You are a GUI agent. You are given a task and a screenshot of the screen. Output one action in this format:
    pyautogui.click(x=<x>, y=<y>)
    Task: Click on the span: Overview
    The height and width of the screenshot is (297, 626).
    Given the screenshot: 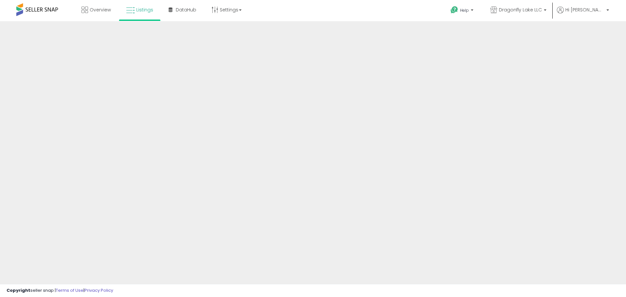 What is the action you would take?
    pyautogui.click(x=100, y=10)
    